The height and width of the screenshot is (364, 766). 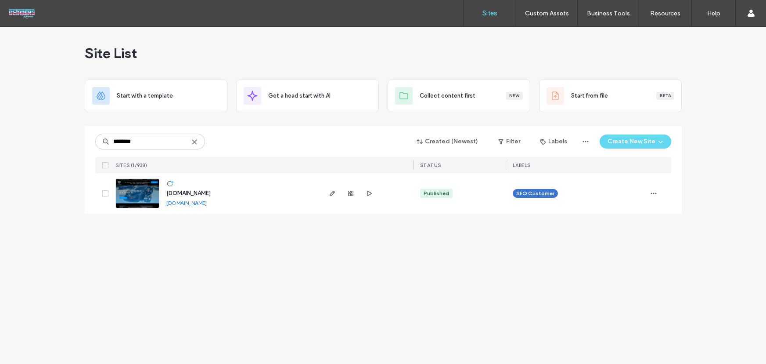 I want to click on button: Filter, so click(x=509, y=141).